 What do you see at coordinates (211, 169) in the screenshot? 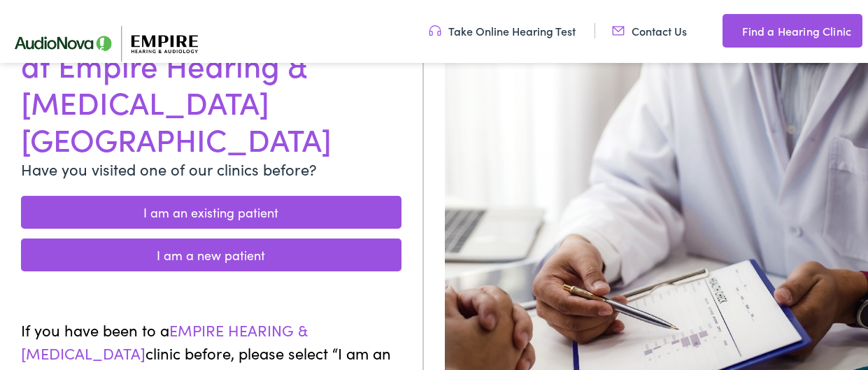
I see `p: Have you visited one of our clinics before?` at bounding box center [211, 169].